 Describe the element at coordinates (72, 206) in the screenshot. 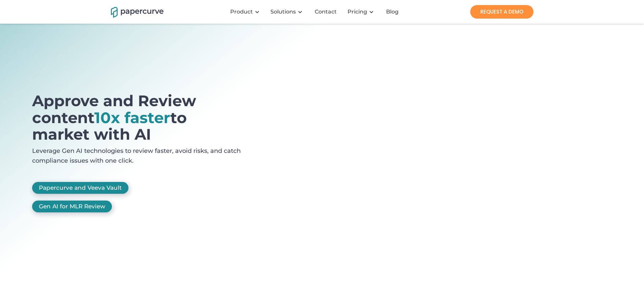

I see `a: Gen AI for MLR Review` at that location.